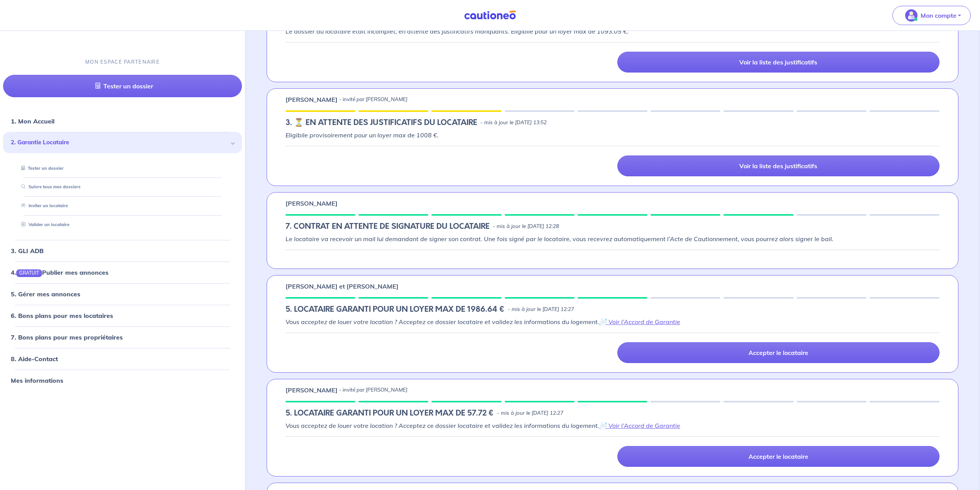 The height and width of the screenshot is (490, 980). What do you see at coordinates (37, 381) in the screenshot?
I see `a: Mes informations` at bounding box center [37, 381].